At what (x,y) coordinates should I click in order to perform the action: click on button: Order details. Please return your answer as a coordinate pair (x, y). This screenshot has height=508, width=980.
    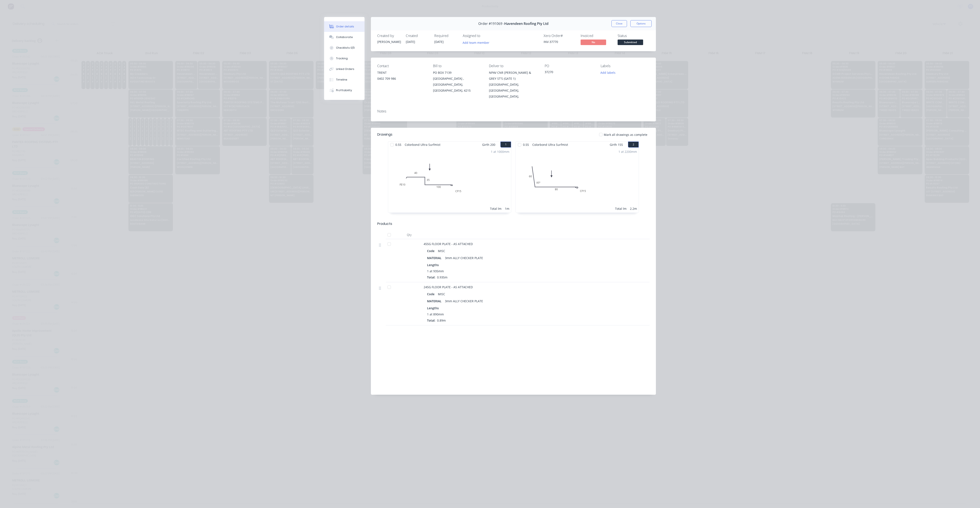
    Looking at the image, I should click on (344, 27).